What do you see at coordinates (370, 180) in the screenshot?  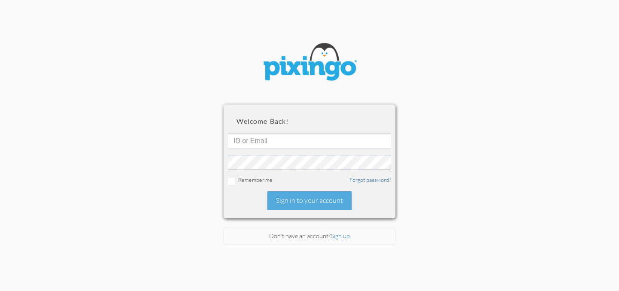 I see `a: Forgot password?` at bounding box center [370, 180].